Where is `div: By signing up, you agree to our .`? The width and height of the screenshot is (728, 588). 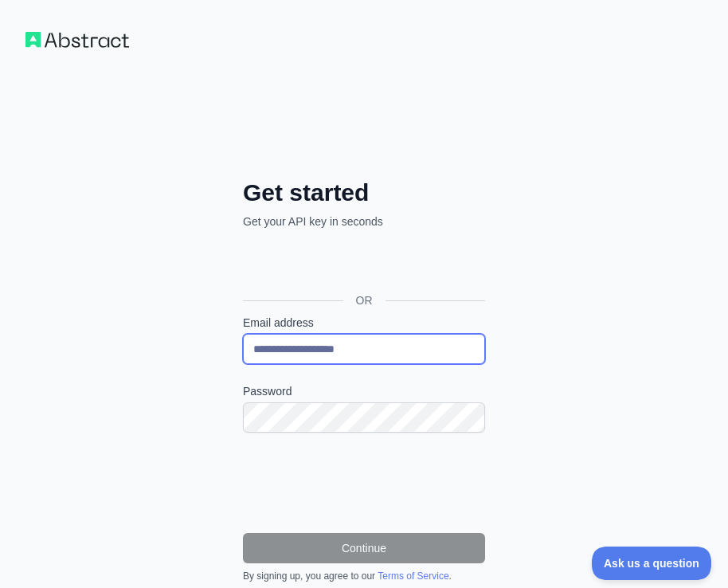 div: By signing up, you agree to our . is located at coordinates (364, 576).